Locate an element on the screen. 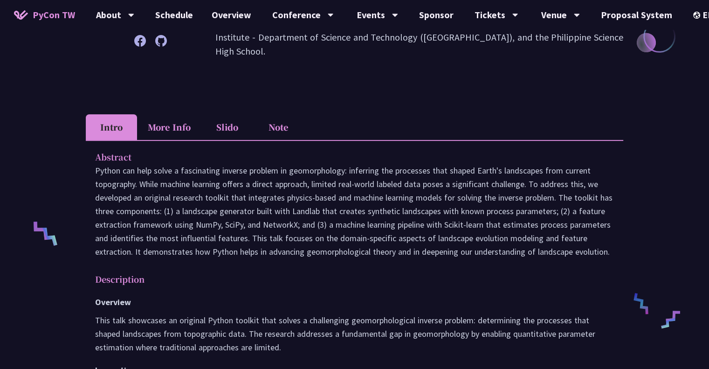  img: Locale Icon is located at coordinates (698, 15).